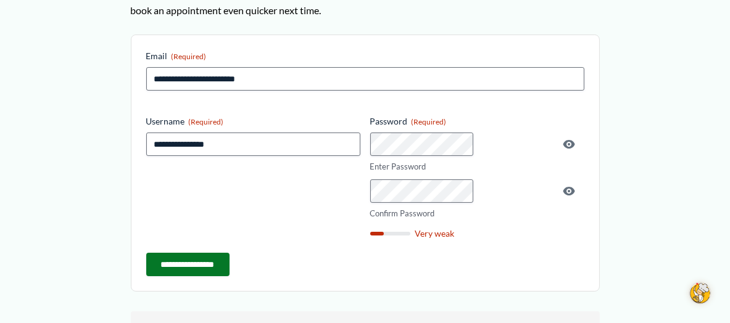 Image resolution: width=730 pixels, height=323 pixels. What do you see at coordinates (365, 56) in the screenshot?
I see `label: Email` at bounding box center [365, 56].